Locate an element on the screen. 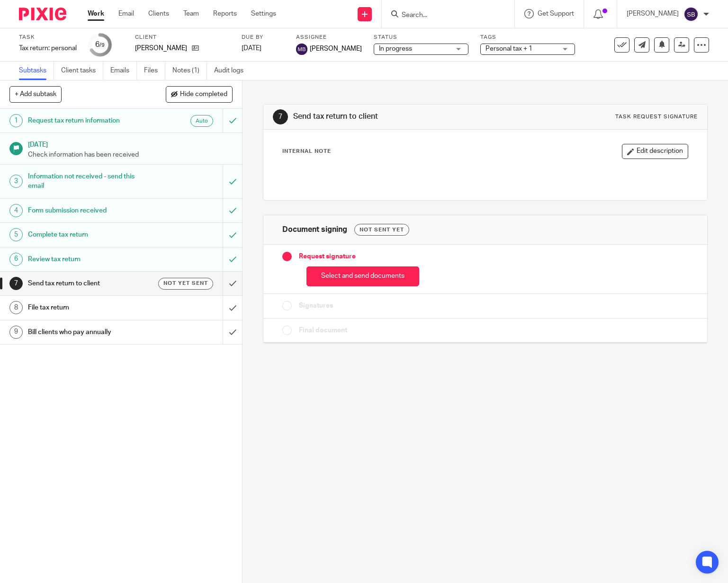  a: Email is located at coordinates (126, 14).